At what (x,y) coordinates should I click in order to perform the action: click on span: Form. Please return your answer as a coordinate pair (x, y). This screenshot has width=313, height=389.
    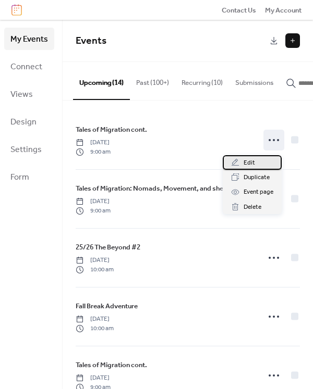
    Looking at the image, I should click on (20, 177).